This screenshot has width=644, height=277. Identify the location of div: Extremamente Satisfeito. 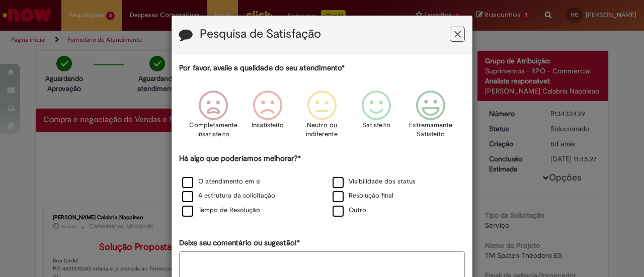
(430, 117).